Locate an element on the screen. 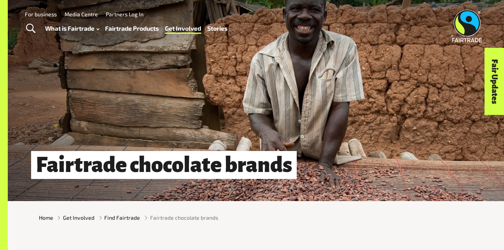  a: Find Fairtrade is located at coordinates (122, 218).